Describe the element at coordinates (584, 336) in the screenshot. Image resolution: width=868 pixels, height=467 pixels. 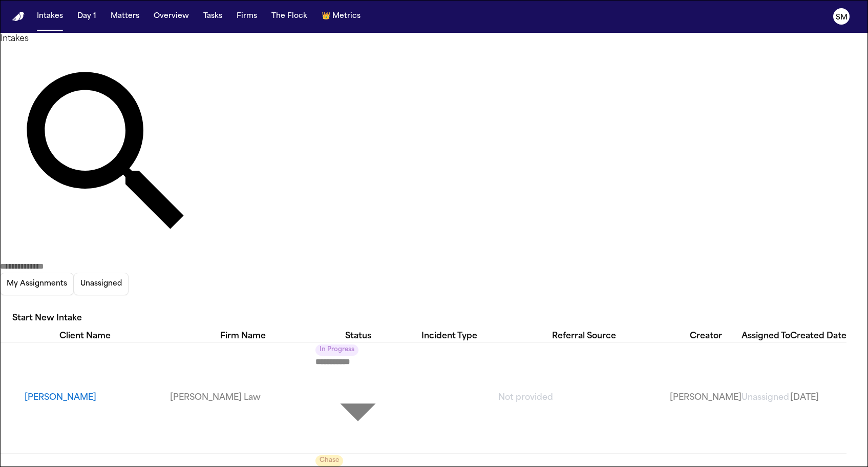
I see `div: Referral Source` at that location.